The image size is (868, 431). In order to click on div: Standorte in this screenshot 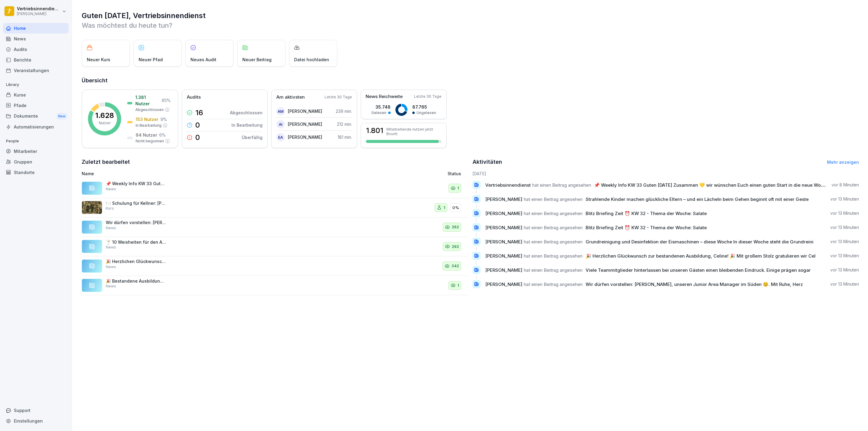, I will do `click(36, 173)`.